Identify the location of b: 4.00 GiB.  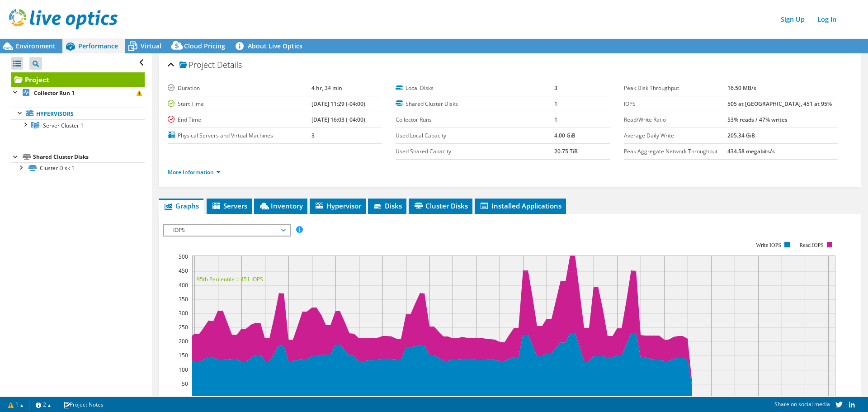
(565, 135).